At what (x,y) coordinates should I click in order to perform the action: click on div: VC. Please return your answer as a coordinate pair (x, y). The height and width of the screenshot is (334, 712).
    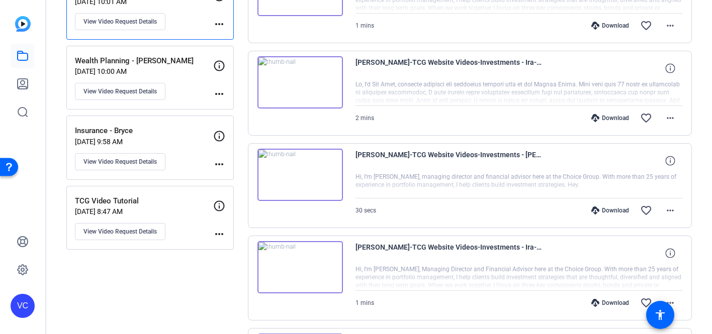
    Looking at the image, I should click on (23, 306).